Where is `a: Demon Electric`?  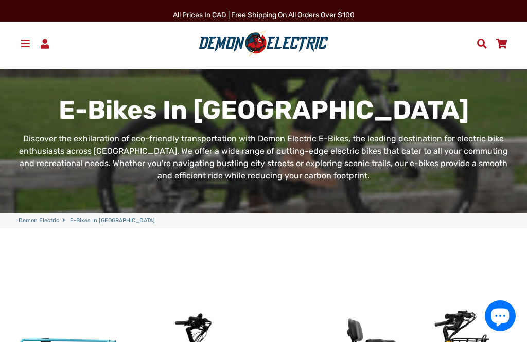 a: Demon Electric is located at coordinates (39, 221).